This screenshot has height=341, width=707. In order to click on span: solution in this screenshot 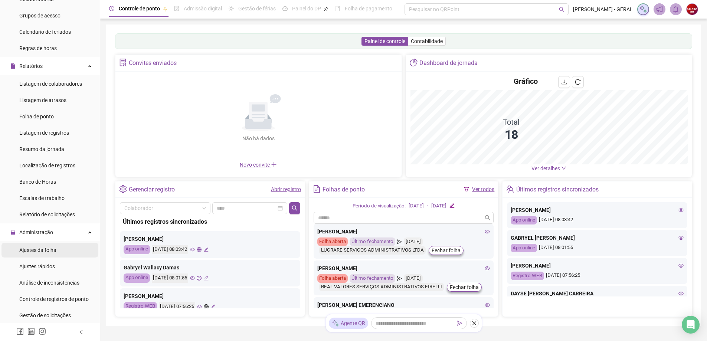, I will do `click(123, 62)`.